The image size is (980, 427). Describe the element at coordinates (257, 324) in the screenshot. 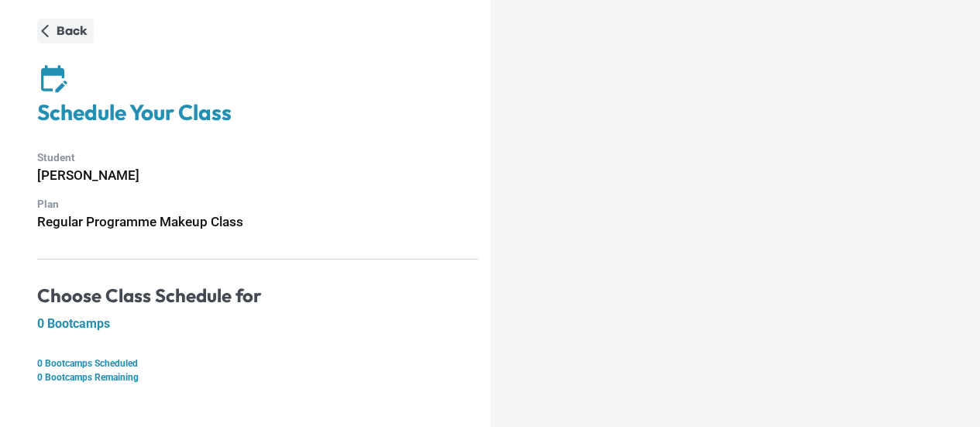

I see `h5: 0 Bootcamps` at that location.